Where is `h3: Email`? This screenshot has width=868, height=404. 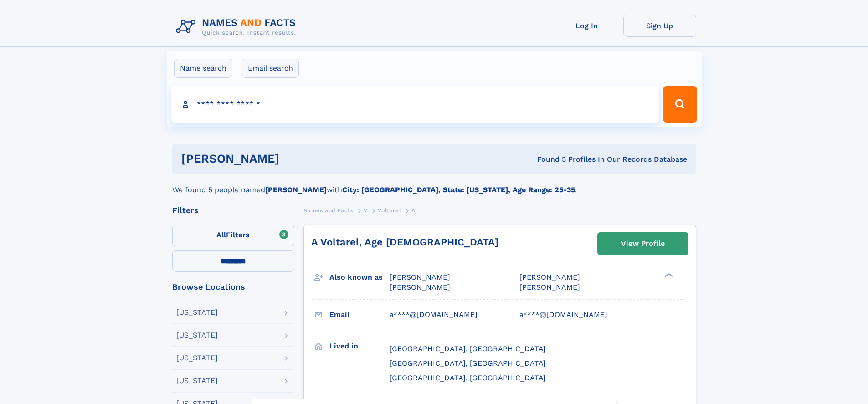
h3: Email is located at coordinates (360, 315).